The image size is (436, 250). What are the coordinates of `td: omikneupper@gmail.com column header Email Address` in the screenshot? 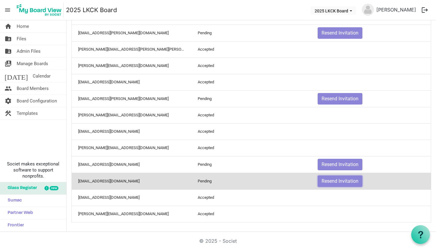 It's located at (131, 181).